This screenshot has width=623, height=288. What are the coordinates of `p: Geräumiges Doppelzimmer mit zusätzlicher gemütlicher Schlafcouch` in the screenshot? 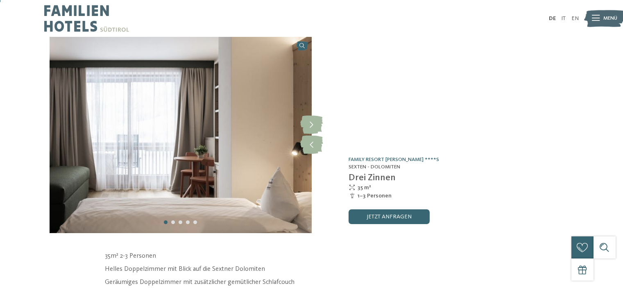 It's located at (312, 282).